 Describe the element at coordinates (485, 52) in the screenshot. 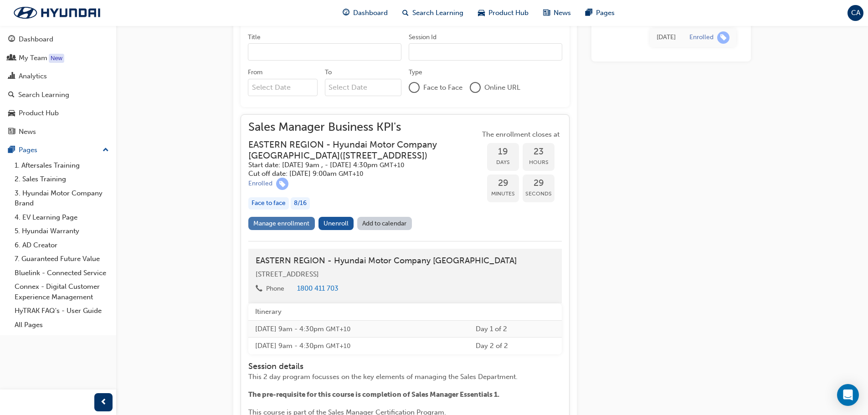

I see `input: Session Id` at that location.